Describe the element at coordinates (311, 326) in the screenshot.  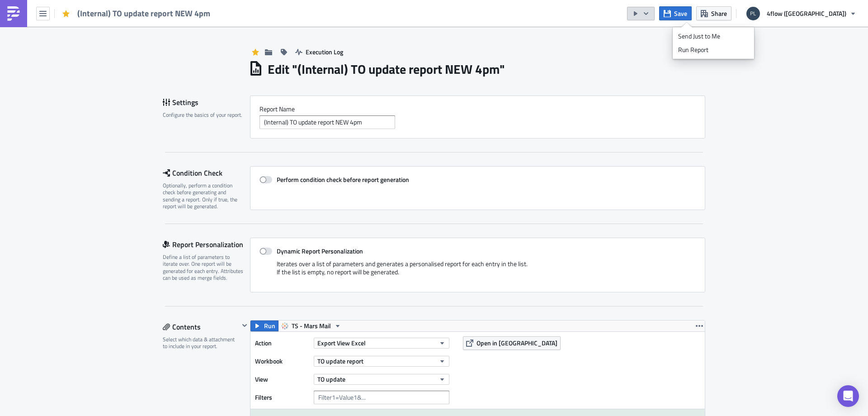
I see `button: TS - Mars Mail` at that location.